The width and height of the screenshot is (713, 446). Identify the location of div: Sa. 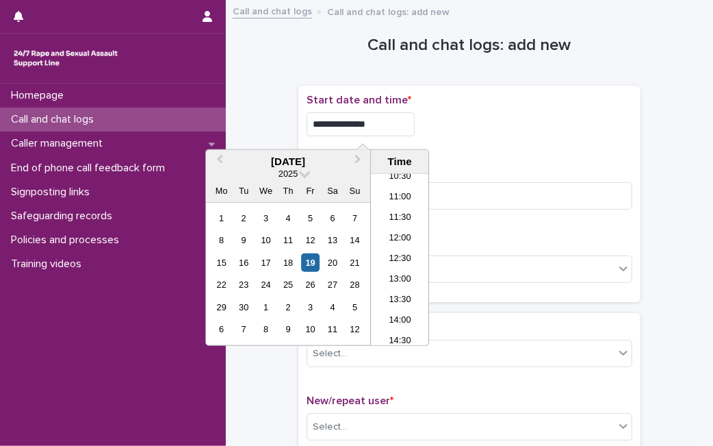
(332, 190).